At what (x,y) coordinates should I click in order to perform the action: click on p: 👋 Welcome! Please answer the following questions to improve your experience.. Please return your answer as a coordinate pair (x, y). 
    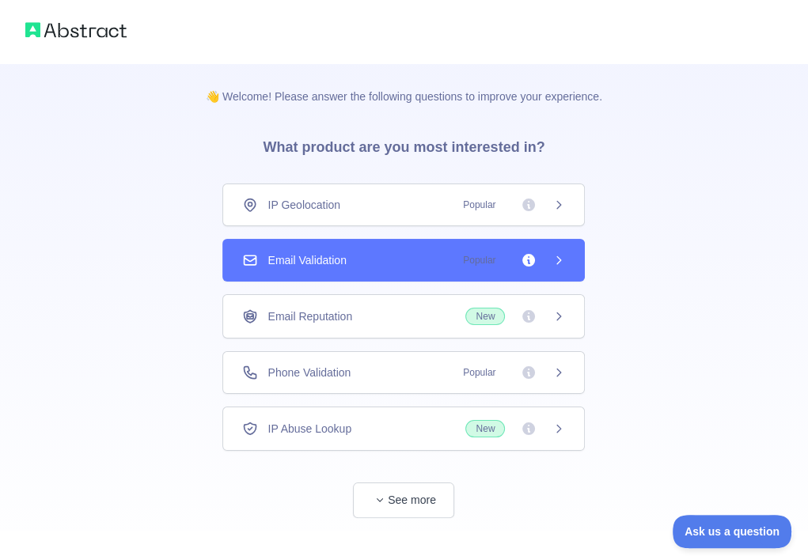
    Looking at the image, I should click on (404, 84).